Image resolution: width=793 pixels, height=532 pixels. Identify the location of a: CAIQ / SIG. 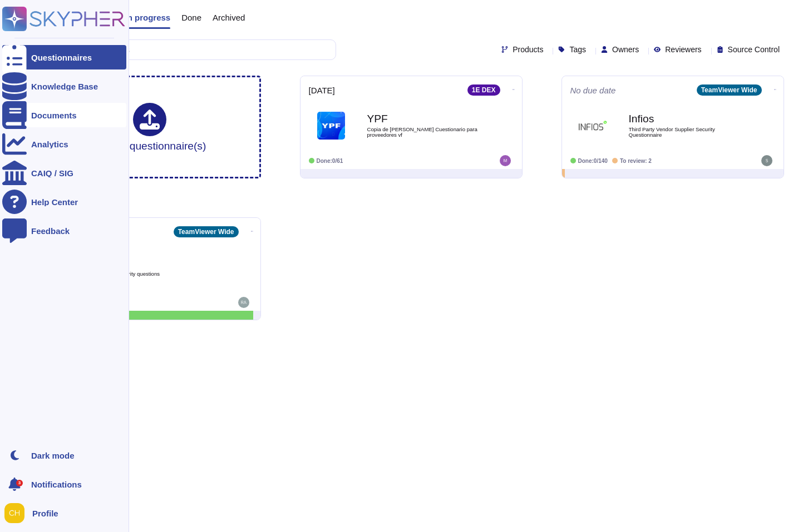
(64, 173).